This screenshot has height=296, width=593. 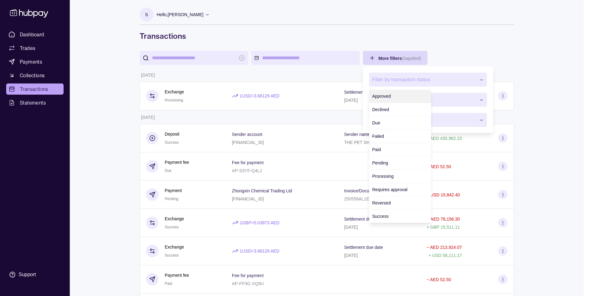 I want to click on span: Requires approval, so click(x=390, y=189).